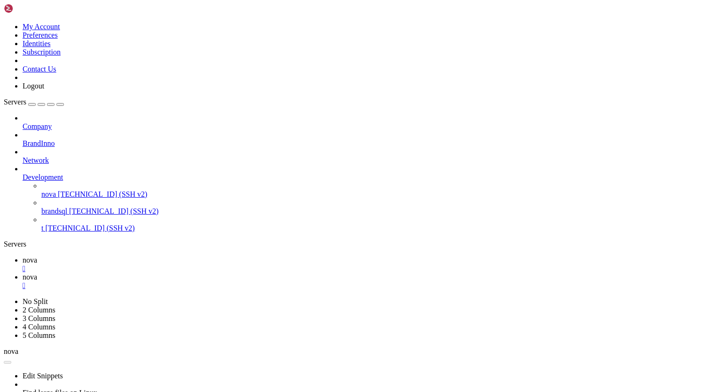 This screenshot has width=722, height=392. Describe the element at coordinates (6, 16) in the screenshot. I see `div: (0, 1)` at that location.